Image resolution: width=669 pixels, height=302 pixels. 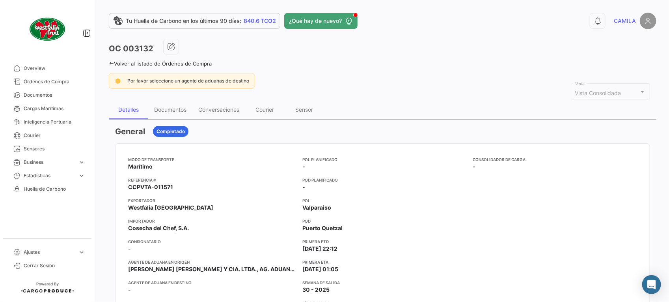 What do you see at coordinates (49, 175) in the screenshot?
I see `span: Estadísticas` at bounding box center [49, 175].